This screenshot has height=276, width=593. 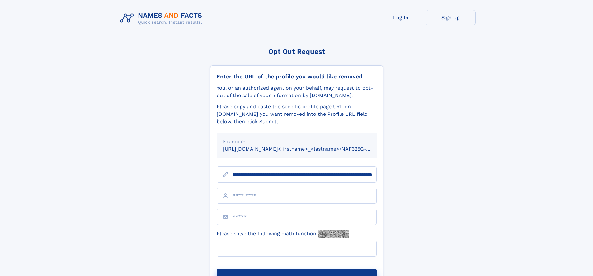 I want to click on a: Log In, so click(x=401, y=17).